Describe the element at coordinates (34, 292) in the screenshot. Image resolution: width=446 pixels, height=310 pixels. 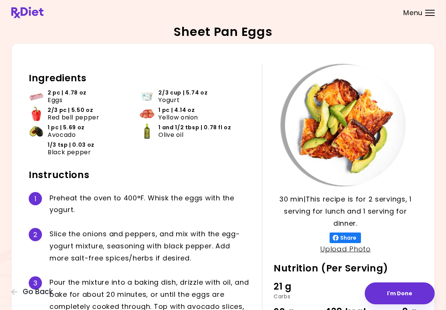
I see `button: Go Back` at that location.